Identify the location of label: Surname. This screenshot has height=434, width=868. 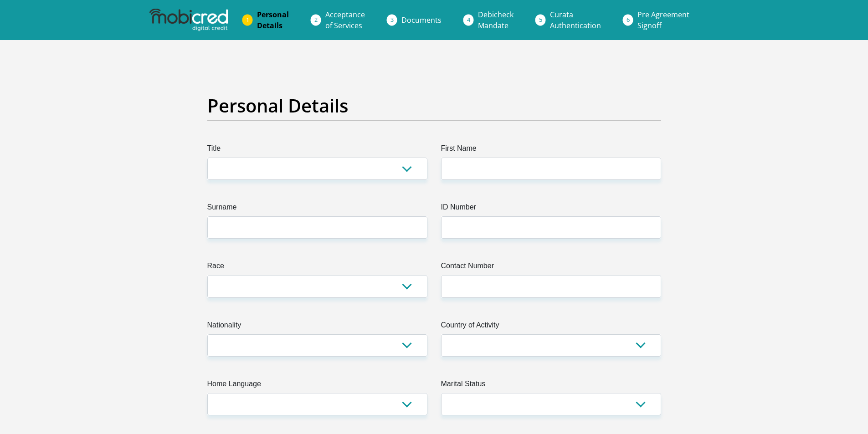
(317, 209).